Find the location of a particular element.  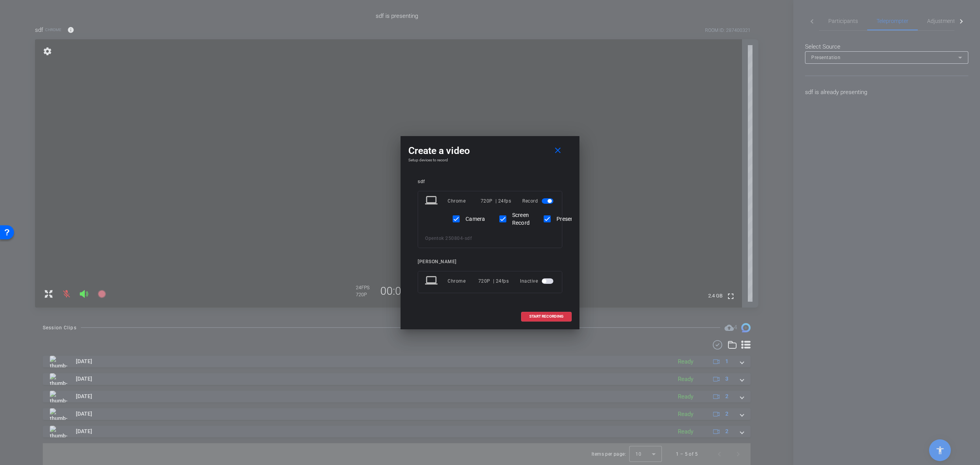

label: Camera is located at coordinates (474, 219).